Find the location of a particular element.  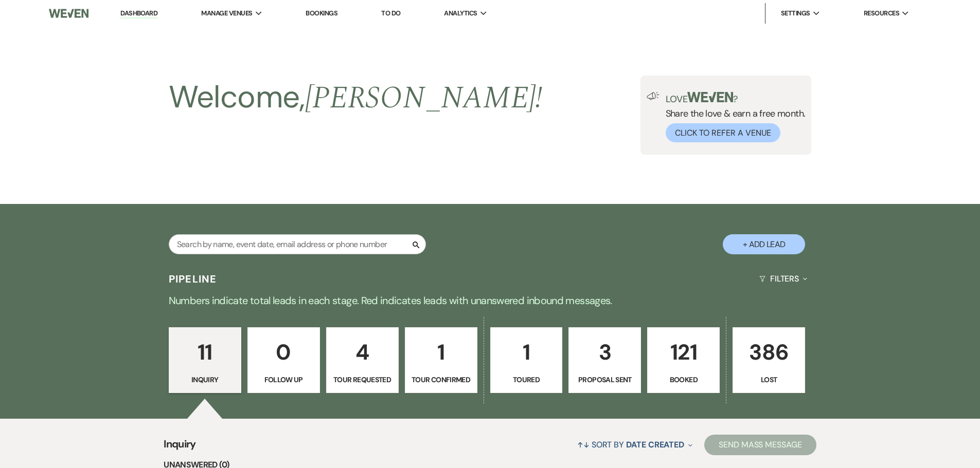

h2: Welcome, is located at coordinates (355, 98).